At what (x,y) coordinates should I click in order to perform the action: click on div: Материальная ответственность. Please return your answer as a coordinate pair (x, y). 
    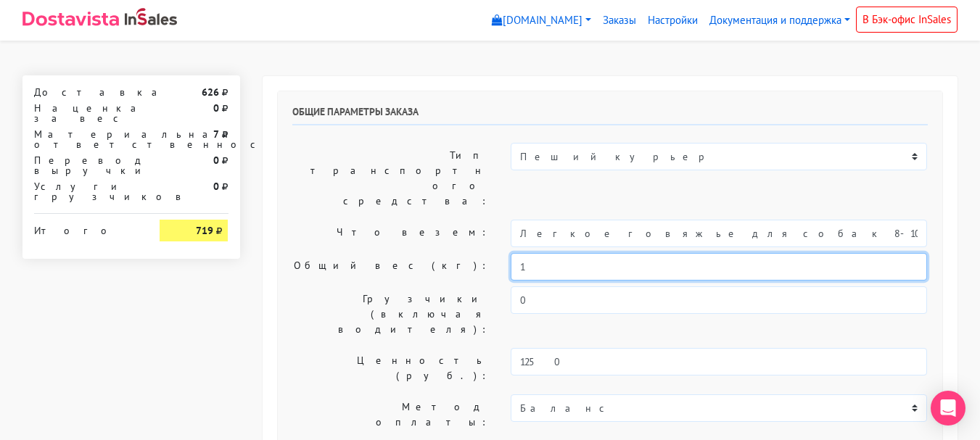
    Looking at the image, I should click on (86, 139).